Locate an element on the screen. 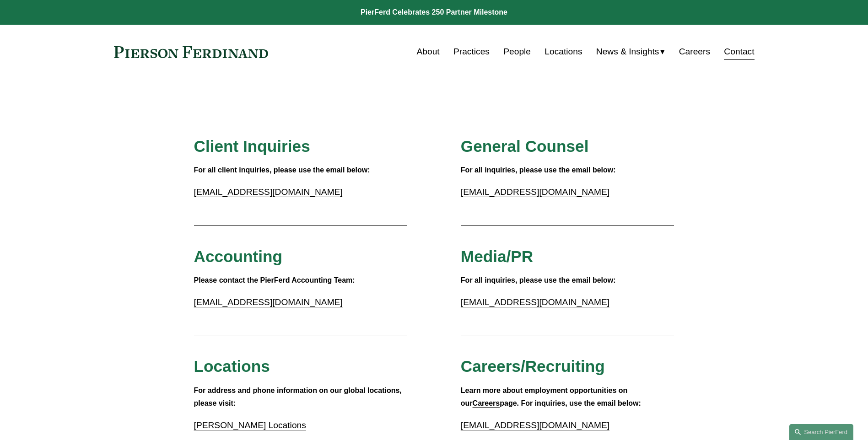 The width and height of the screenshot is (868, 440). a: Contact is located at coordinates (738, 52).